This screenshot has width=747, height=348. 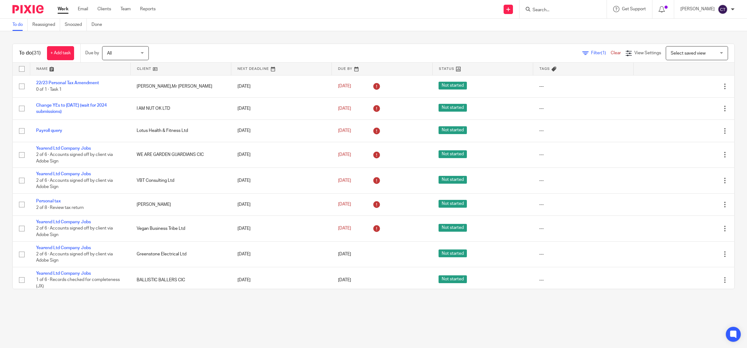 What do you see at coordinates (60, 53) in the screenshot?
I see `a: + Add task` at bounding box center [60, 53].